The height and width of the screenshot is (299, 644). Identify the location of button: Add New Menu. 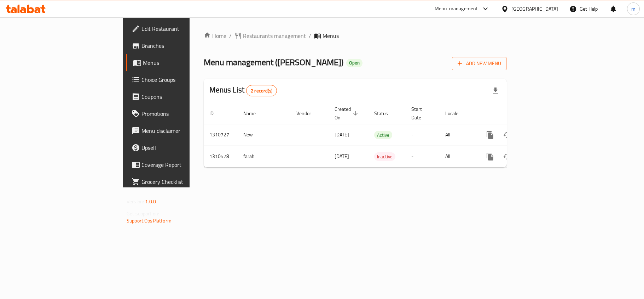
(479, 63).